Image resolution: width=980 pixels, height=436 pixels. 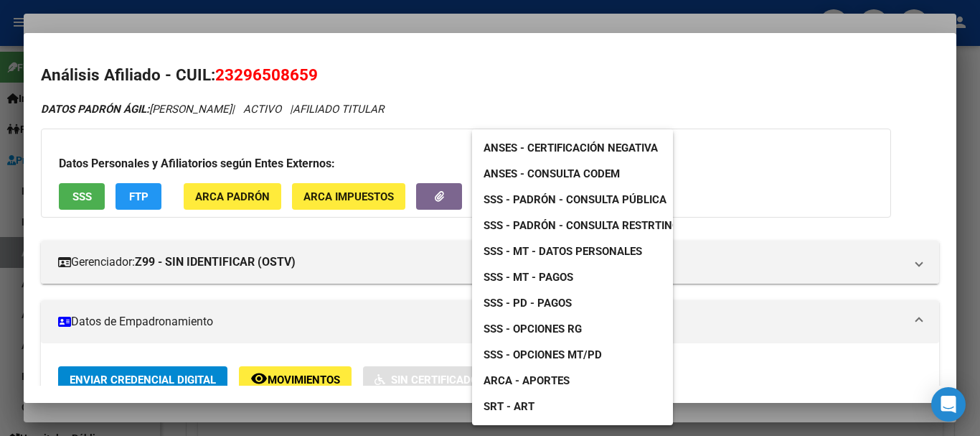 What do you see at coordinates (571, 148) in the screenshot?
I see `a: ANSES - Certificación Negativa` at bounding box center [571, 148].